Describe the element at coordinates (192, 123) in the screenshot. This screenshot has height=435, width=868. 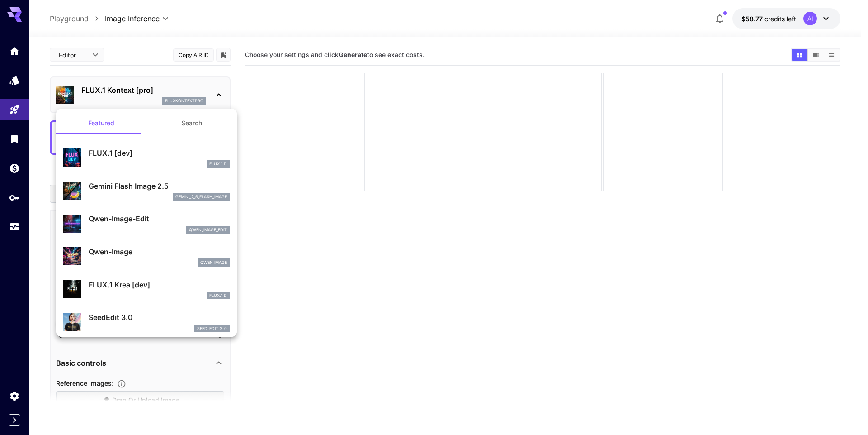
I see `button: Search` at that location.